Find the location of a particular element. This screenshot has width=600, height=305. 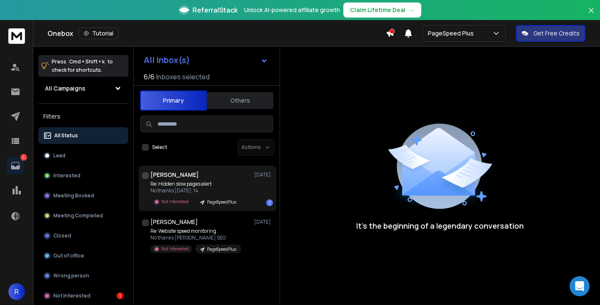

p: PageSpeed Plus is located at coordinates (453, 33).